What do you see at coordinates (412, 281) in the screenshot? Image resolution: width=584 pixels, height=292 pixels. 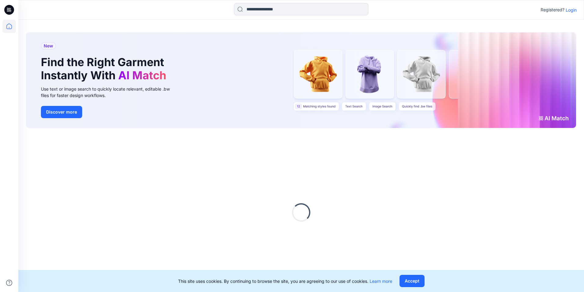 I see `button: Accept` at bounding box center [412, 281].